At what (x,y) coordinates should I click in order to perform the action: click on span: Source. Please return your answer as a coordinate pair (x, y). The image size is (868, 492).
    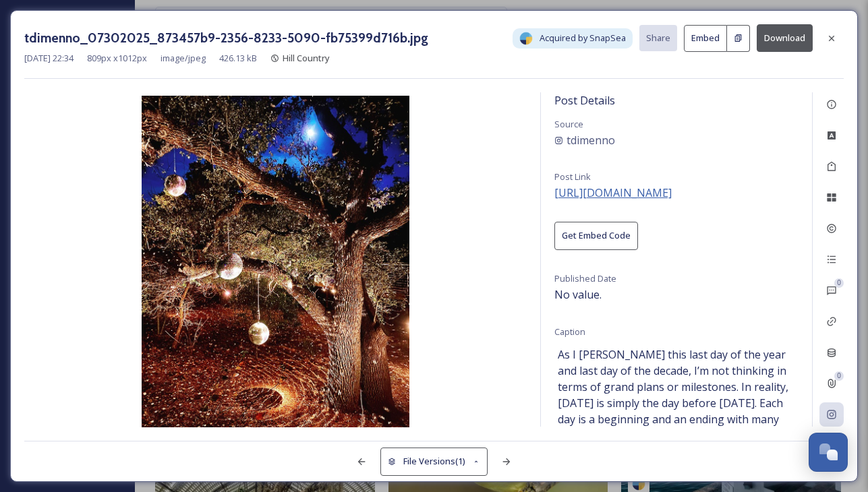
    Looking at the image, I should click on (568, 124).